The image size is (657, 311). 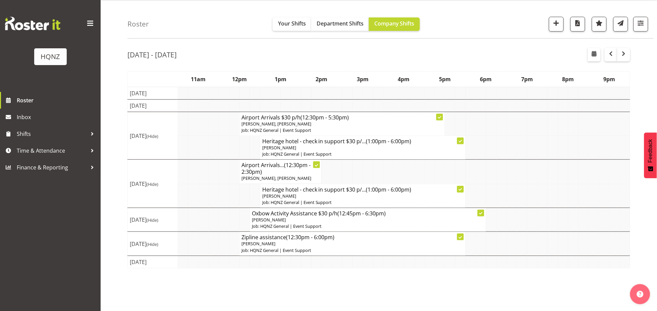 I want to click on button: Send a list of all shifts for the selected filtered period to all rostered employees., so click(x=620, y=24).